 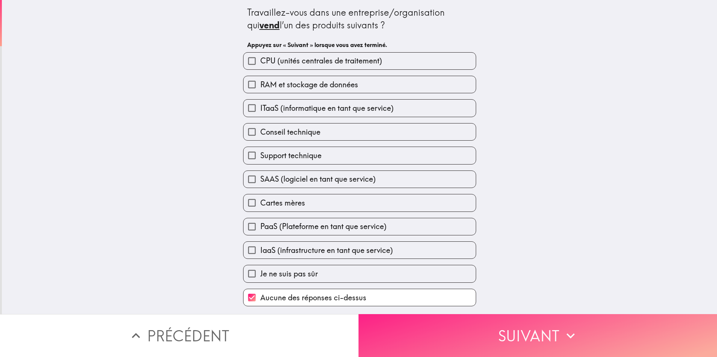 I want to click on button: ITaaS (informatique en tant que service), so click(x=360, y=108).